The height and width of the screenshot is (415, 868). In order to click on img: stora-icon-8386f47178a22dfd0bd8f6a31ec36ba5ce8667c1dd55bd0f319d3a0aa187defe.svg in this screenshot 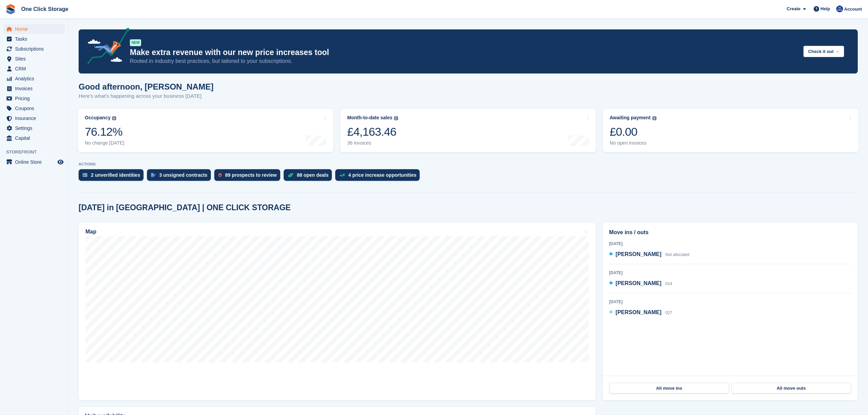, I will do `click(11, 9)`.